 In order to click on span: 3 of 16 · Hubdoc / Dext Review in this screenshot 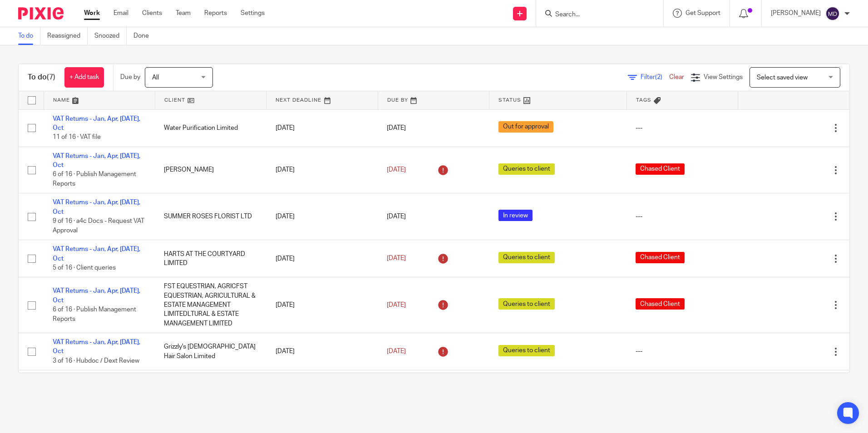, I will do `click(96, 360)`.